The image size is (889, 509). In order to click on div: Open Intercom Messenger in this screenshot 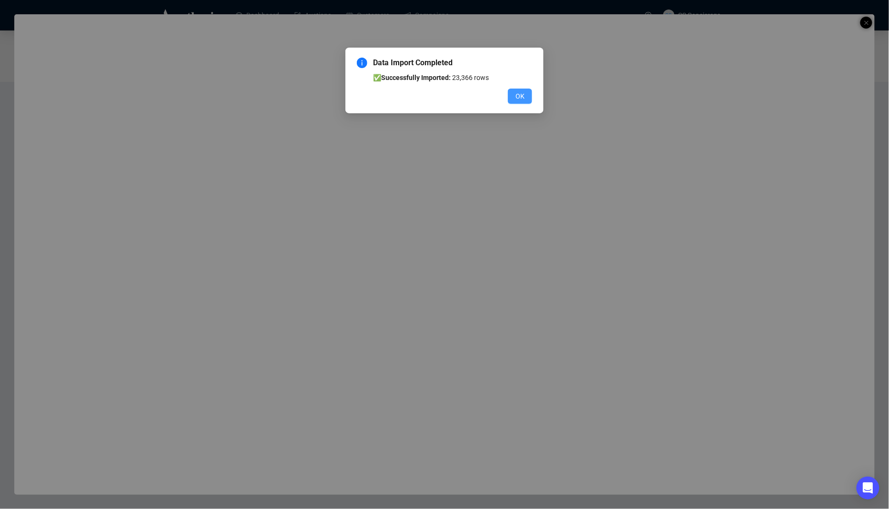, I will do `click(868, 488)`.